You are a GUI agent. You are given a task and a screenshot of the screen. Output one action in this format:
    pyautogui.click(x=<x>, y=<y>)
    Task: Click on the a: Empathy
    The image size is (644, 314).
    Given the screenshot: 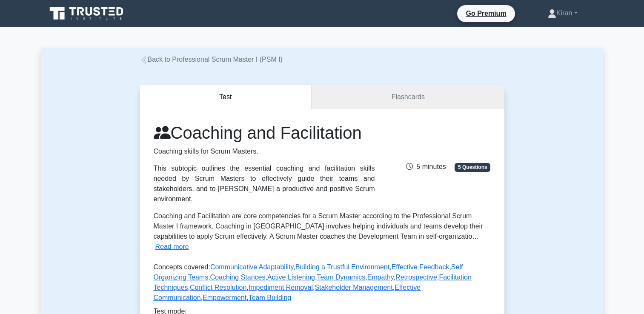 What is the action you would take?
    pyautogui.click(x=380, y=277)
    